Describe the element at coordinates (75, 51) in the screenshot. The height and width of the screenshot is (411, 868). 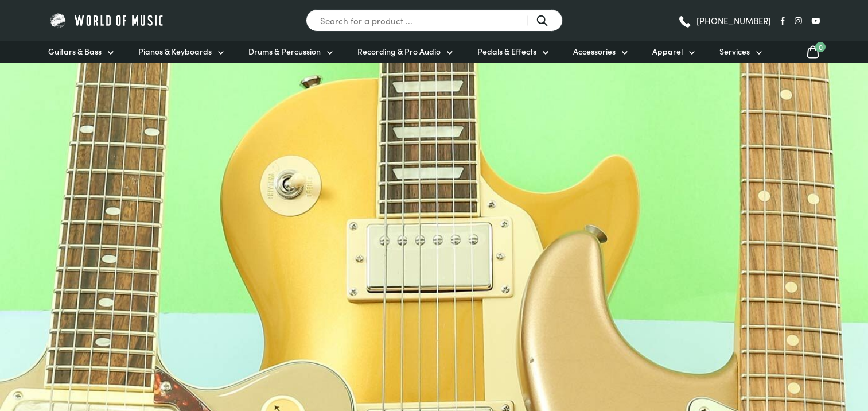
I see `span: Guitars & Bass` at that location.